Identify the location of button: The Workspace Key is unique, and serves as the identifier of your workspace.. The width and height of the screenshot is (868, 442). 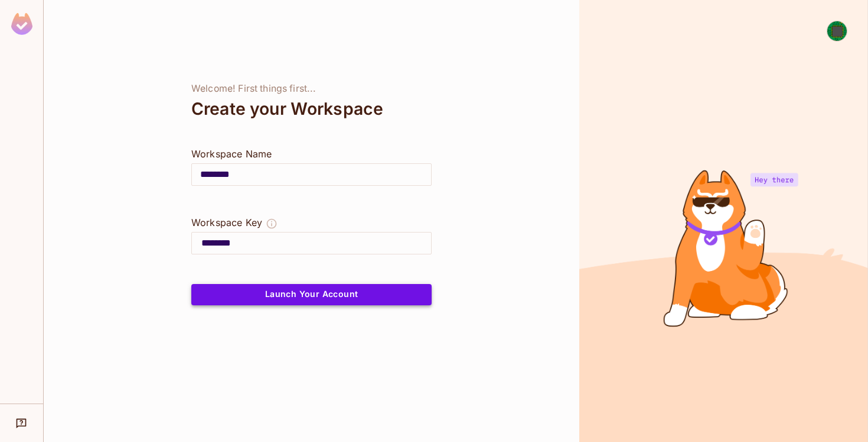
(272, 223).